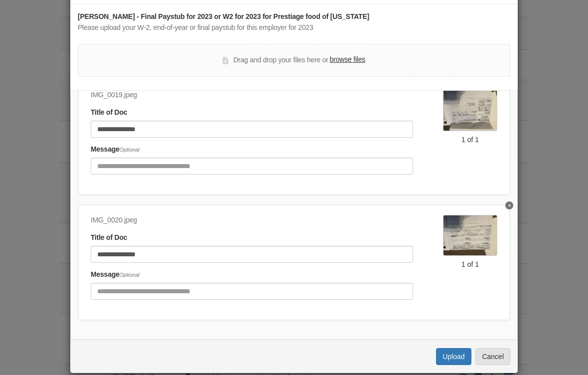 The width and height of the screenshot is (588, 375). Describe the element at coordinates (470, 236) in the screenshot. I see `img: IMG_0020.jpeg` at that location.